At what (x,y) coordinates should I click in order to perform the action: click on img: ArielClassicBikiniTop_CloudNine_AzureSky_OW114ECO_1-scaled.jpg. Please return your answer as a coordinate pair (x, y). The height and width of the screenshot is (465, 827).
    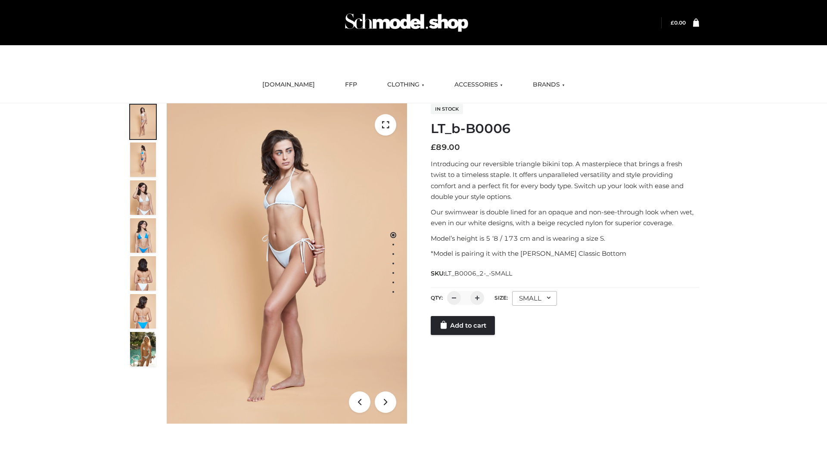
    Looking at the image, I should click on (143, 122).